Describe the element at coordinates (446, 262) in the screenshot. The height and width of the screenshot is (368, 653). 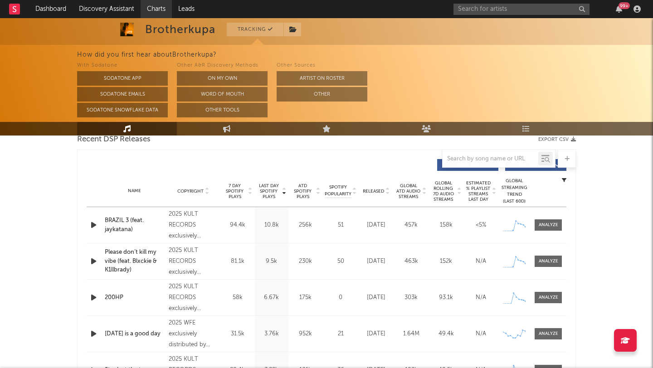
I see `div: 152k` at that location.